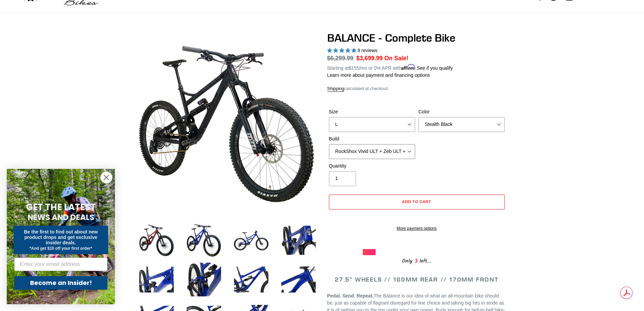 Image resolution: width=644 pixels, height=311 pixels. What do you see at coordinates (369, 58) in the screenshot?
I see `span: $3,699.99` at bounding box center [369, 58].